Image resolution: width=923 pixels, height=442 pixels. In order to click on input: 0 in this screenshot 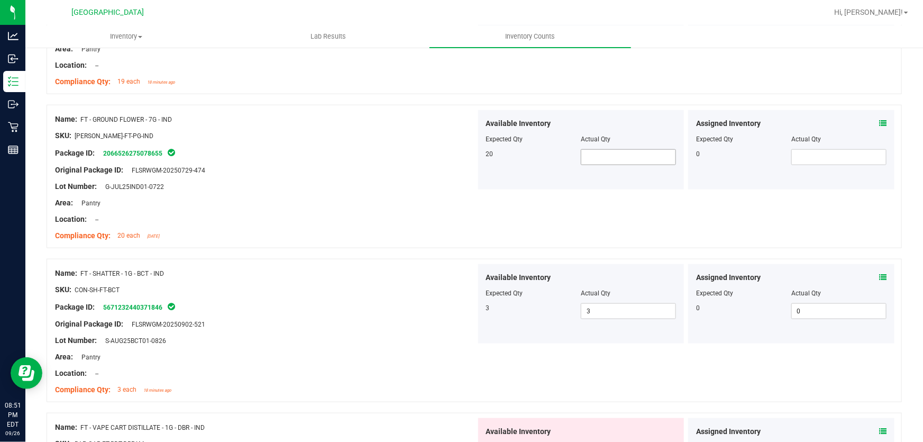, I will do `click(839, 311)`.